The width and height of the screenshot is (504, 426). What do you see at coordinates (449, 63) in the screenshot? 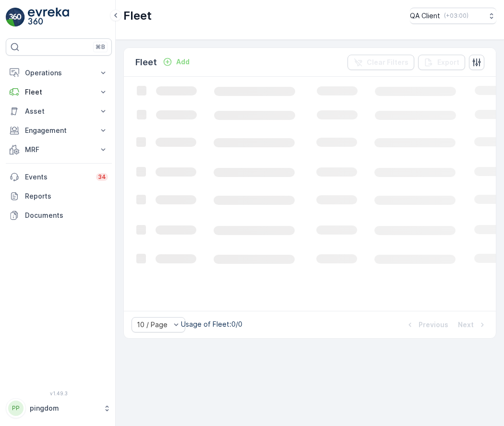
I see `p: Export` at bounding box center [449, 63].